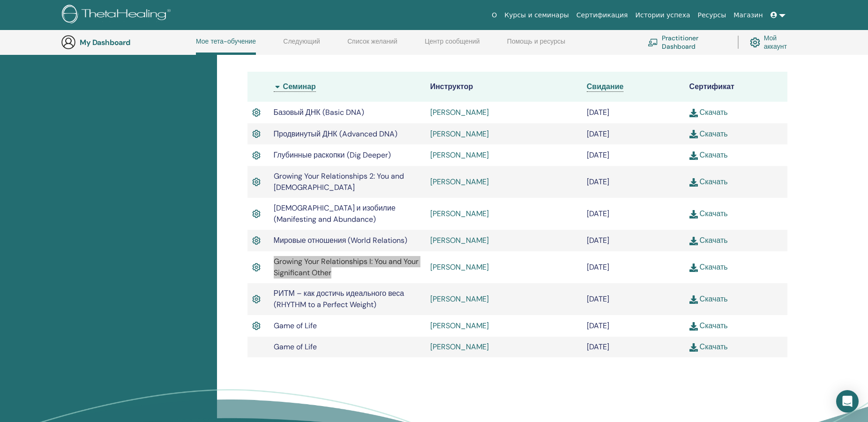 The image size is (868, 422). I want to click on a: Список желаний, so click(372, 45).